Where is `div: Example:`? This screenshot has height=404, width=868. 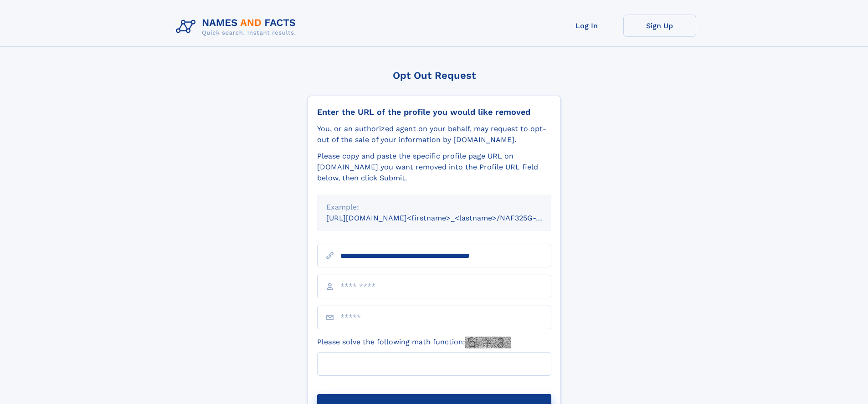 div: Example: is located at coordinates (434, 207).